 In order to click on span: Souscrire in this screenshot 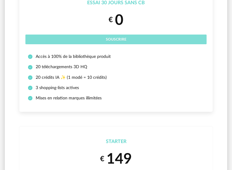, I will do `click(116, 39)`.